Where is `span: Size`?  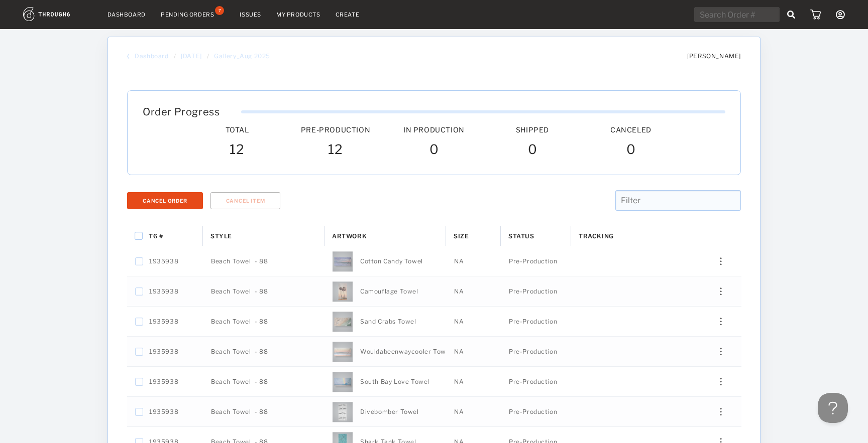 span: Size is located at coordinates (461, 236).